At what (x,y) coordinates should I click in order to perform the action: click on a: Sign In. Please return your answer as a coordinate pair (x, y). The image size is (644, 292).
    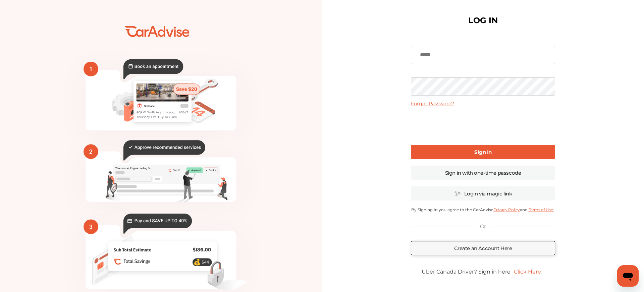
    Looking at the image, I should click on (483, 152).